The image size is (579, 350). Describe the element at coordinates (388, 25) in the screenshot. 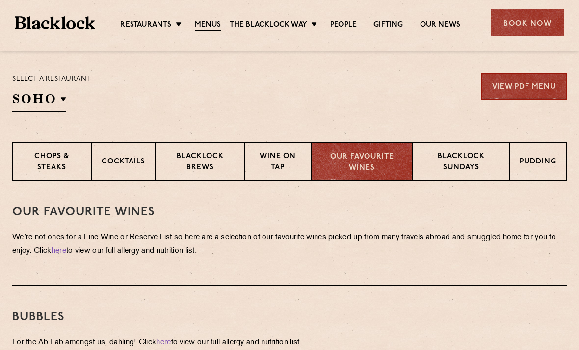

I see `a: Gifting` at that location.